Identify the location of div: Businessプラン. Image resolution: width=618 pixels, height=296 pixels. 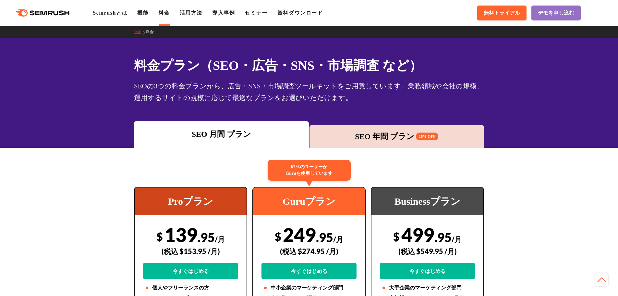
(427, 201).